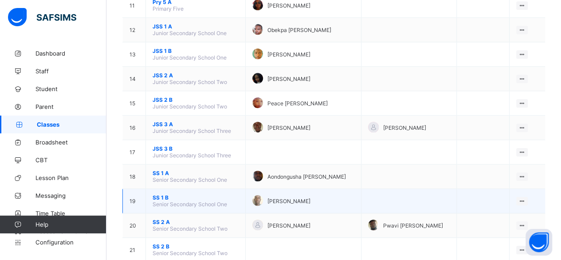 The height and width of the screenshot is (260, 561). I want to click on span: JSS 1 B, so click(196, 51).